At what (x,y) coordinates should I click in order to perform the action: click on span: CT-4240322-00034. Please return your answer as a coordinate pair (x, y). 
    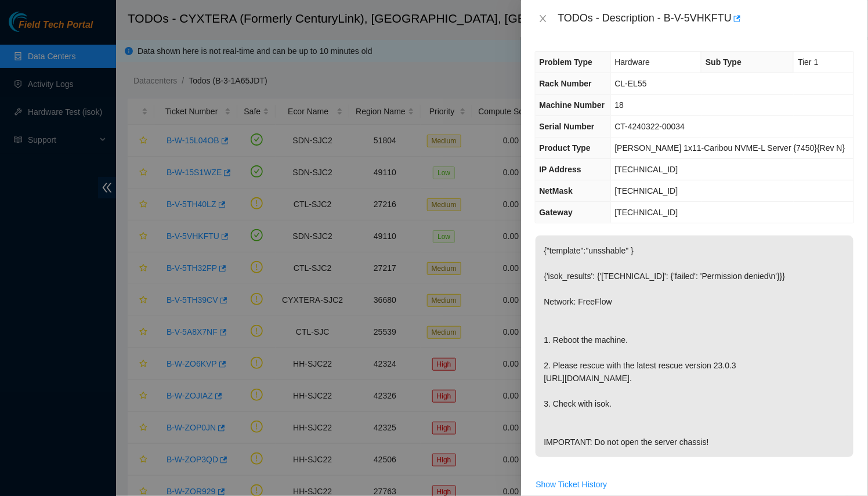
    Looking at the image, I should click on (650, 127).